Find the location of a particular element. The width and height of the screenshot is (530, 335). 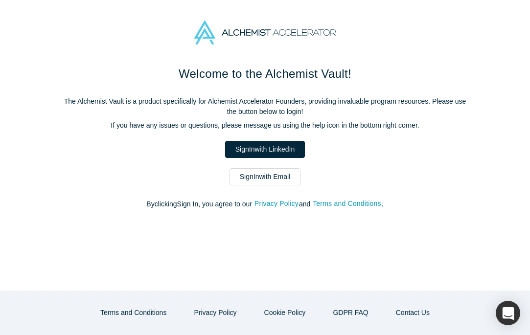

a: SignInwith LinkedIn is located at coordinates (265, 149).